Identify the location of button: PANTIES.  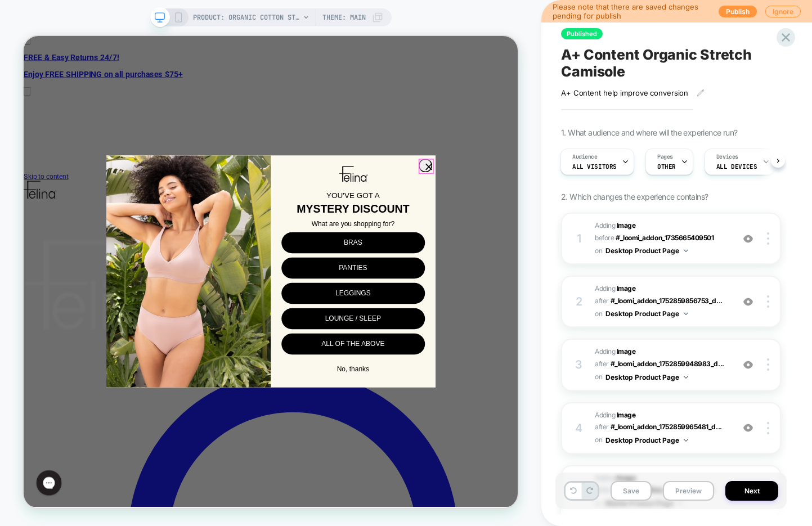
(439, 310).